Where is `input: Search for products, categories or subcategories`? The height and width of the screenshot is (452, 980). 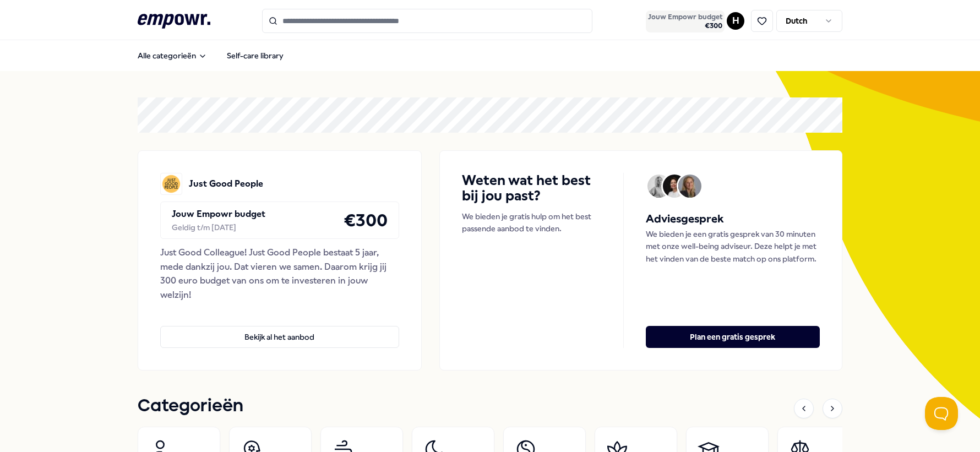 input: Search for products, categories or subcategories is located at coordinates (427, 21).